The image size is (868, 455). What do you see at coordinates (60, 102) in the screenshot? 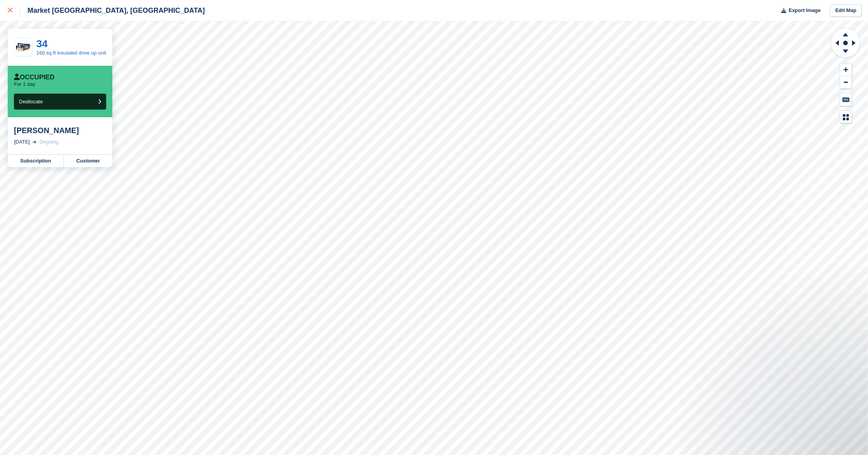
I see `button: Deallocate` at bounding box center [60, 102].